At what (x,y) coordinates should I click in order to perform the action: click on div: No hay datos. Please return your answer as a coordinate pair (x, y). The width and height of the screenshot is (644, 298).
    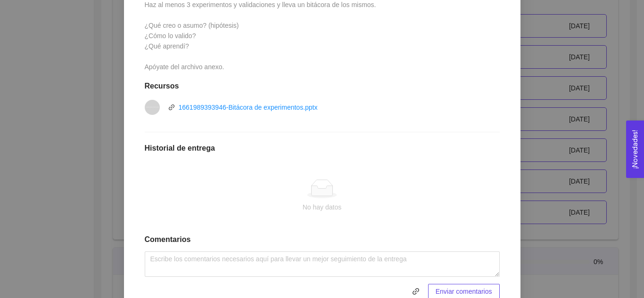
    Looking at the image, I should click on (322, 207).